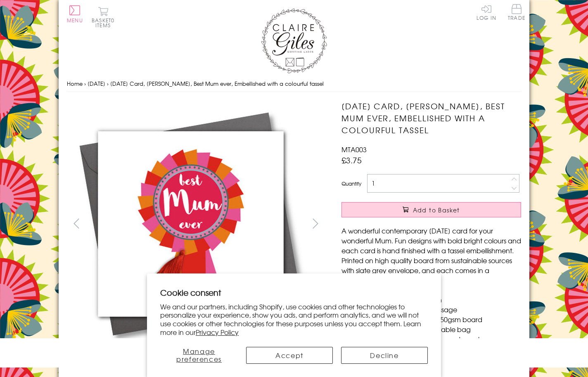 Image resolution: width=588 pixels, height=377 pixels. Describe the element at coordinates (294, 320) in the screenshot. I see `p: We and our partners, including Shopify, use cookies and other technologies to personalize your ex...` at that location.